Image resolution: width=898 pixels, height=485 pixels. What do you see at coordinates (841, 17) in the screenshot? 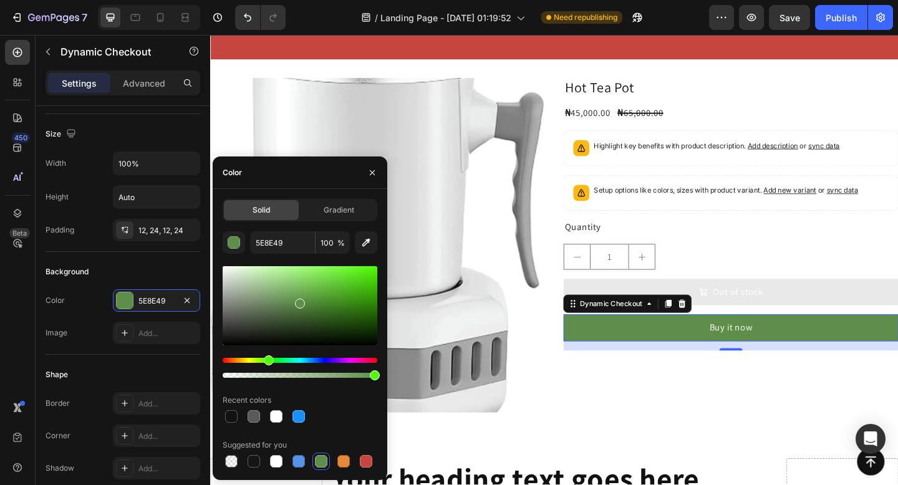
I see `div: Publish` at bounding box center [841, 17].